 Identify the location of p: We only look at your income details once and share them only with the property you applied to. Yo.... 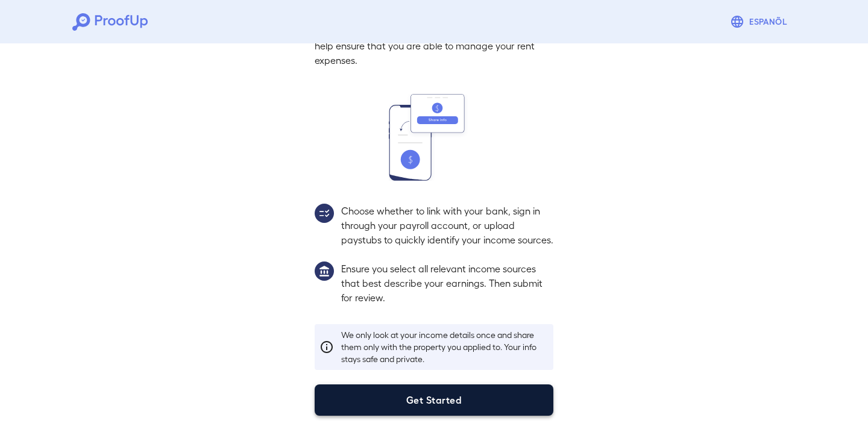
(445, 347).